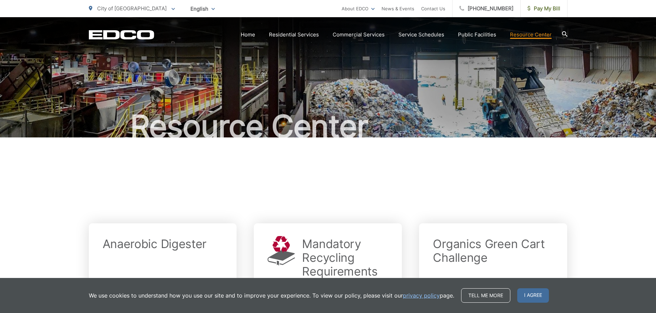 The height and width of the screenshot is (313, 656). What do you see at coordinates (533, 296) in the screenshot?
I see `span: I agree` at bounding box center [533, 296].